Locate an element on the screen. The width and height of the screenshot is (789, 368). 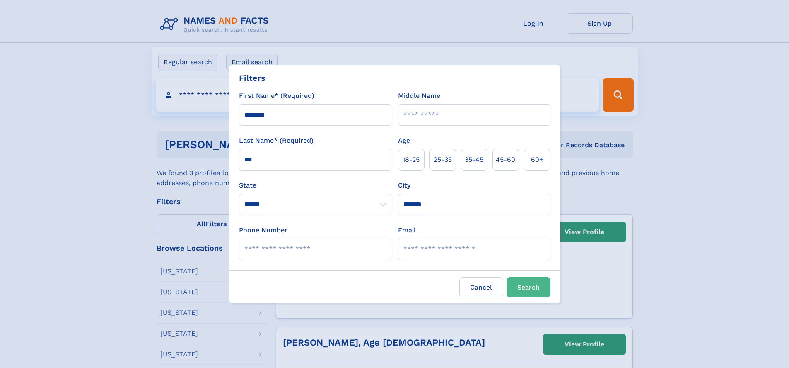
span: 45‑60 is located at coordinates (506, 160).